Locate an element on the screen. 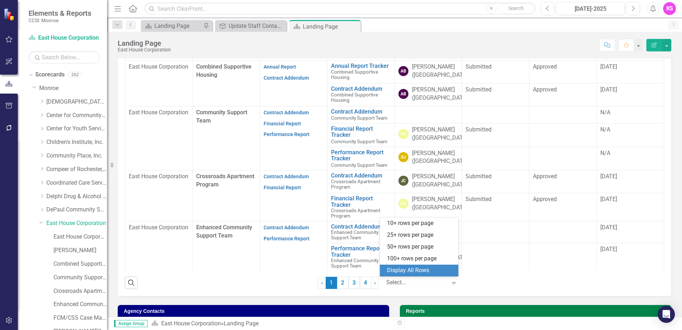 This screenshot has height=330, width=682. a: Annual Report is located at coordinates (280, 67).